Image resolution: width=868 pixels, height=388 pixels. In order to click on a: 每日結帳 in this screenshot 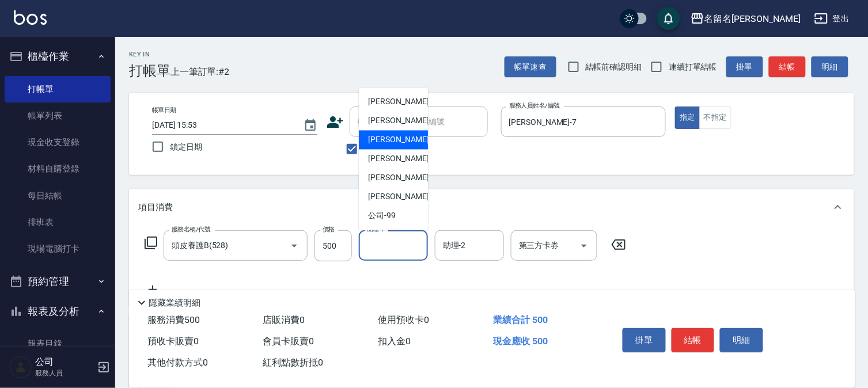, I will do `click(58, 196)`.